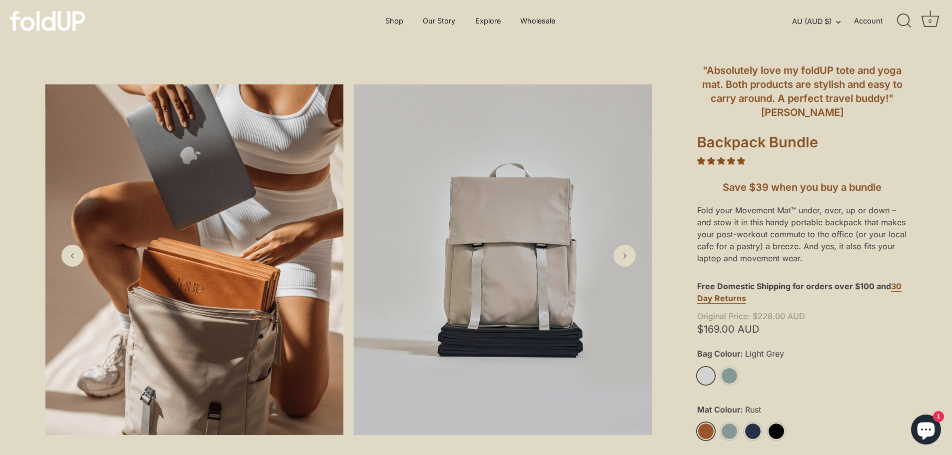  Describe the element at coordinates (72, 256) in the screenshot. I see `a: Previous slide` at that location.